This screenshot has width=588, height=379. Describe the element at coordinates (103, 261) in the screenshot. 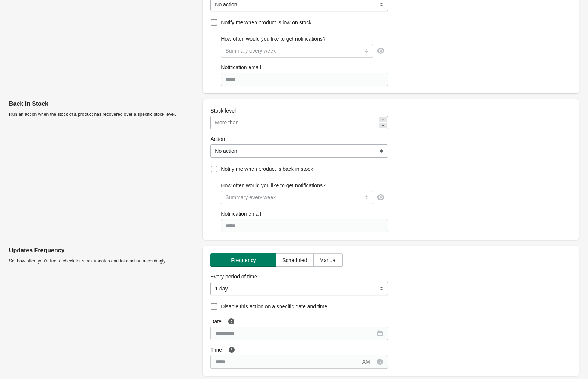

I see `p: Set how often you’d like to check for stock updates and take action accordingly.` at that location.